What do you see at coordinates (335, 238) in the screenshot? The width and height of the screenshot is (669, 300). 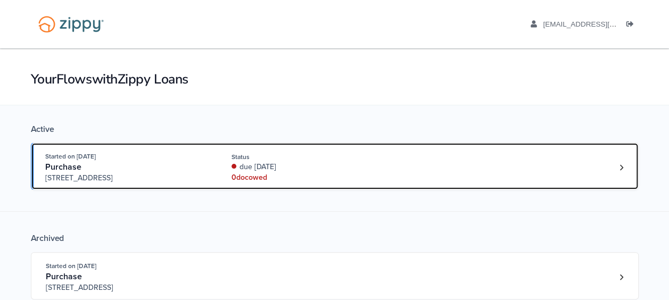 I see `div: Archived` at bounding box center [335, 238].